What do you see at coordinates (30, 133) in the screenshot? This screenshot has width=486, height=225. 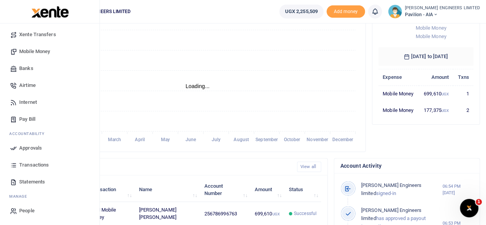 I see `span: countability` at bounding box center [30, 133].